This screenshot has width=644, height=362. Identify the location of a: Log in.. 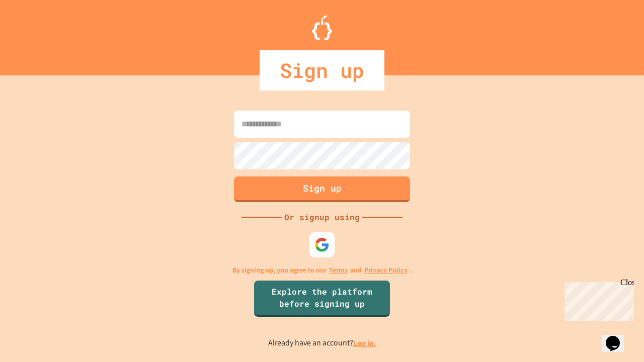
(365, 343).